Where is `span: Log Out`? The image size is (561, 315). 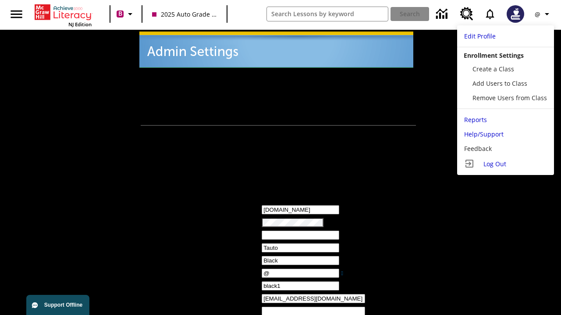
span: Log Out is located at coordinates (494, 164).